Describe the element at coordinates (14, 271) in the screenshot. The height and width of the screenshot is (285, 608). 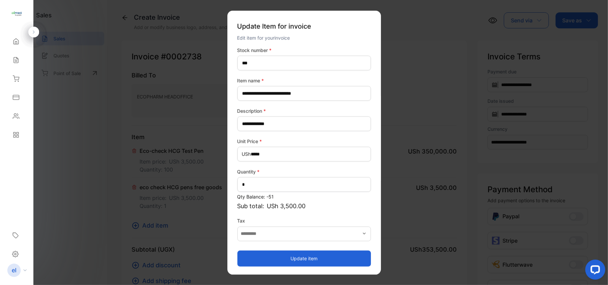
I see `p: el` at that location.